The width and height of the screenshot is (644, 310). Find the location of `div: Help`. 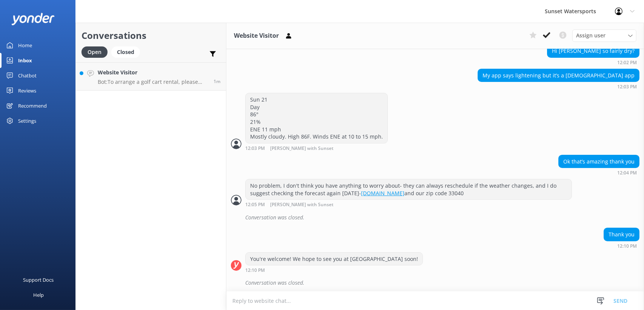

div: Help is located at coordinates (39, 295).